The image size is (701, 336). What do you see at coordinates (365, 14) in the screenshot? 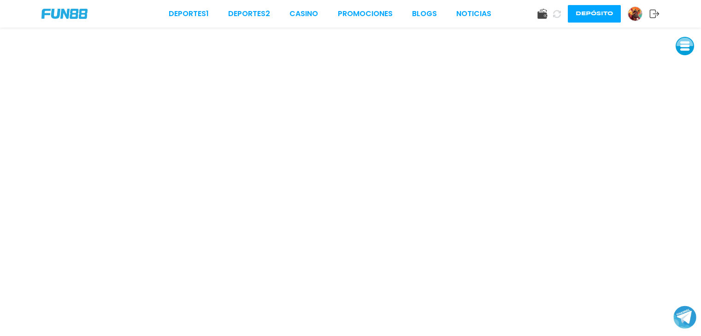
I see `a: Promociones` at bounding box center [365, 14].